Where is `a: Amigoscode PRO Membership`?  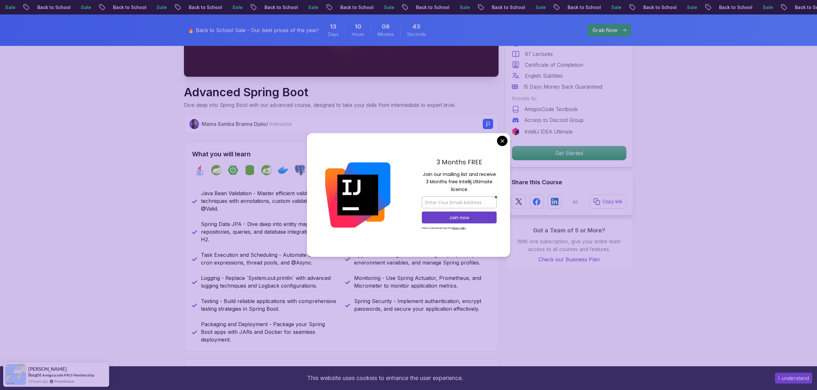
a: Amigoscode PRO Membership is located at coordinates (68, 375).